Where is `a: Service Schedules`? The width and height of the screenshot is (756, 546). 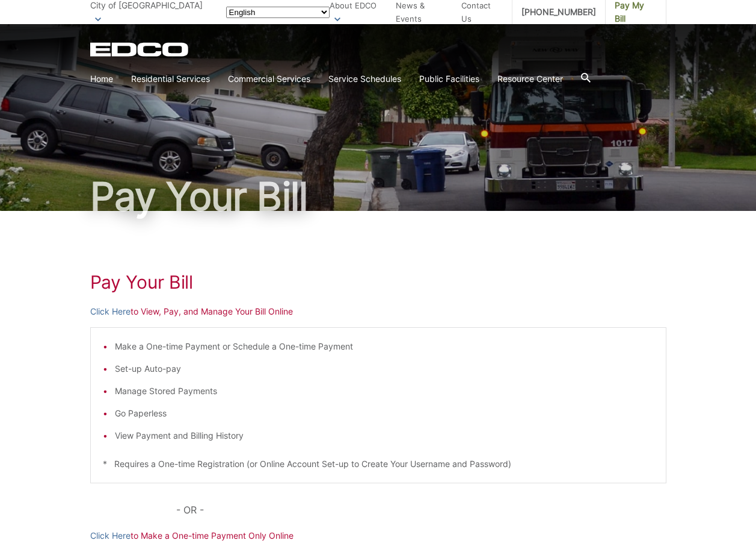
a: Service Schedules is located at coordinates (365, 79).